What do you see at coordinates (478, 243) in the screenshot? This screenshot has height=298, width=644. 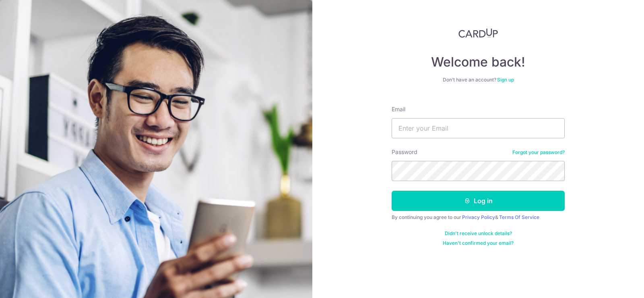 I see `a: Haven't confirmed your email?` at bounding box center [478, 243].